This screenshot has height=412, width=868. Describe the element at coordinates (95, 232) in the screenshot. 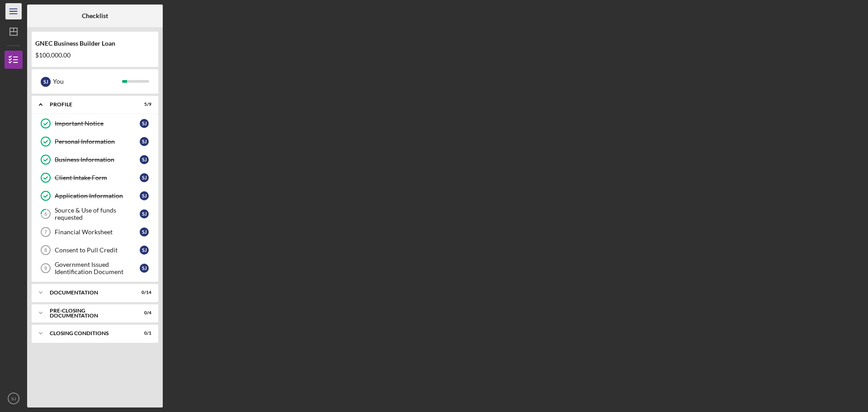

I see `a: 7Financial WorksheetSJ` at that location.